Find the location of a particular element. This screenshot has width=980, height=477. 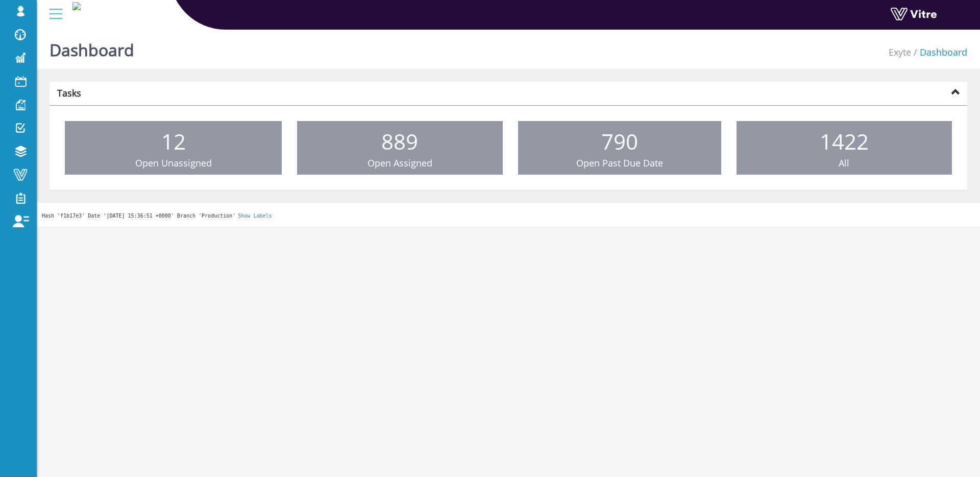

span: Open Past Due Date is located at coordinates (620, 163).